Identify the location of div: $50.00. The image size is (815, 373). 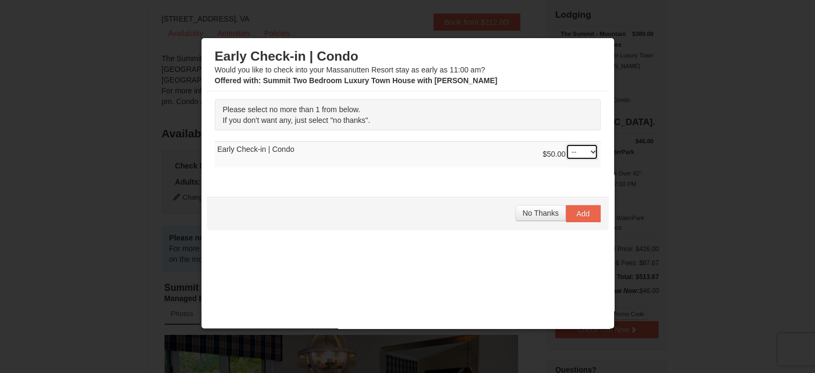
(570, 154).